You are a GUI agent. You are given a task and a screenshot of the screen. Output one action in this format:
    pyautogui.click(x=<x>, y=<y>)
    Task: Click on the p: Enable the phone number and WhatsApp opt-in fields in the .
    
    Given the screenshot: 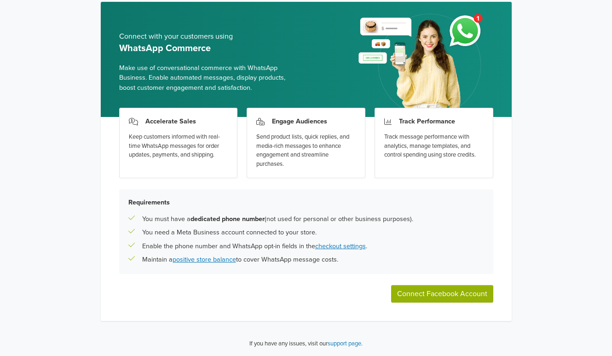 What is the action you would take?
    pyautogui.click(x=254, y=246)
    